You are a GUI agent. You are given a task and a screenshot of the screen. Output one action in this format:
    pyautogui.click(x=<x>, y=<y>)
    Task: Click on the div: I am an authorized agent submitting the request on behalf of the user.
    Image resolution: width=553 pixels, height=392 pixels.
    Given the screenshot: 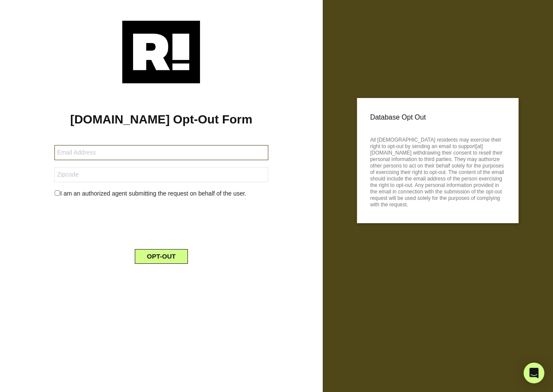 What is the action you would take?
    pyautogui.click(x=161, y=194)
    